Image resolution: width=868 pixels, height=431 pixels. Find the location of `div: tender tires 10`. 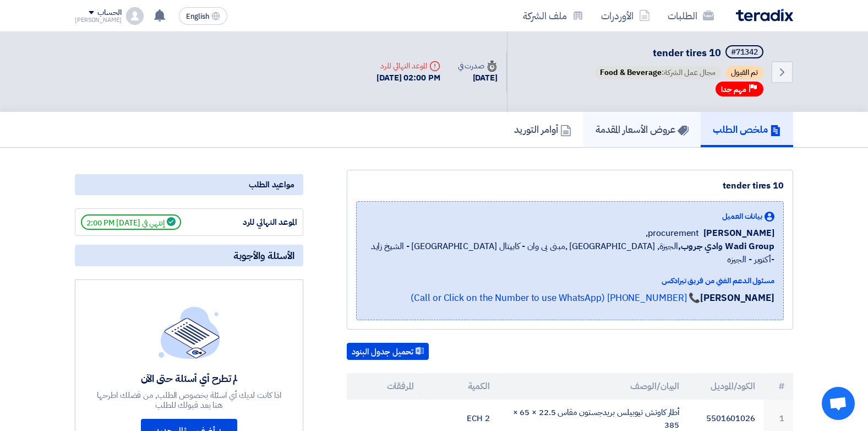

div: tender tires 10 is located at coordinates (570, 185).